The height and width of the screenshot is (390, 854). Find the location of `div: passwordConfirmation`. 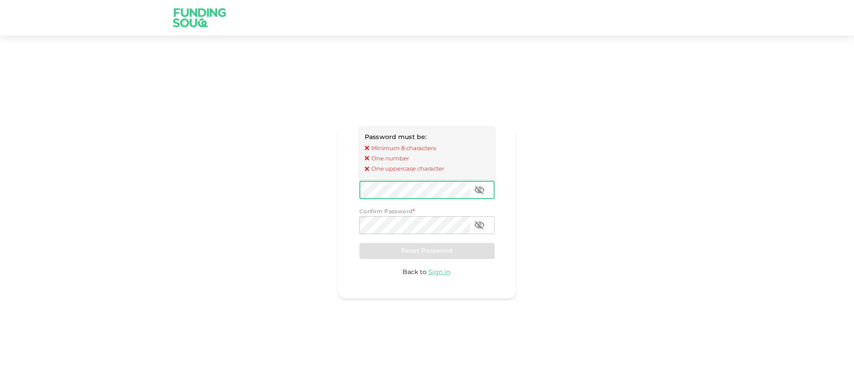

div: passwordConfirmation is located at coordinates (427, 225).